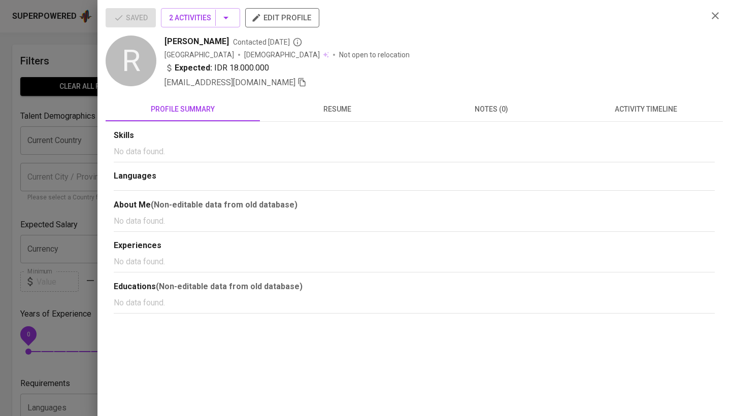  I want to click on span: activity timeline, so click(646, 109).